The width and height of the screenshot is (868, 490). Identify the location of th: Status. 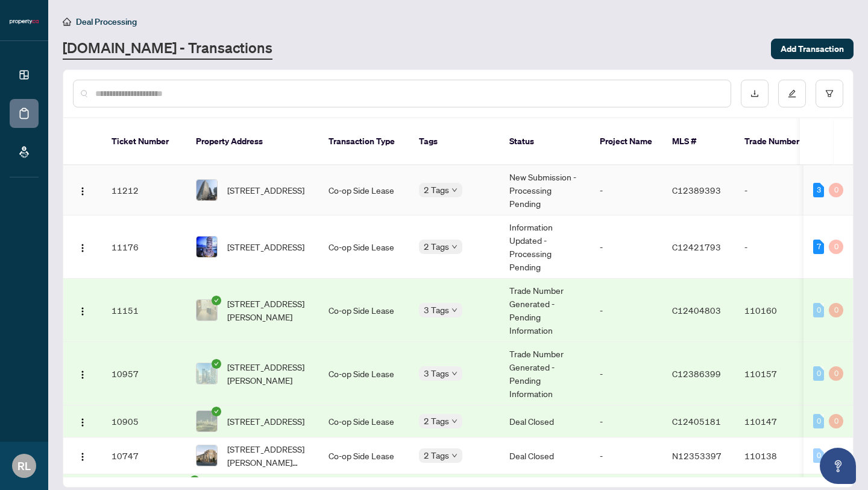
(545, 142).